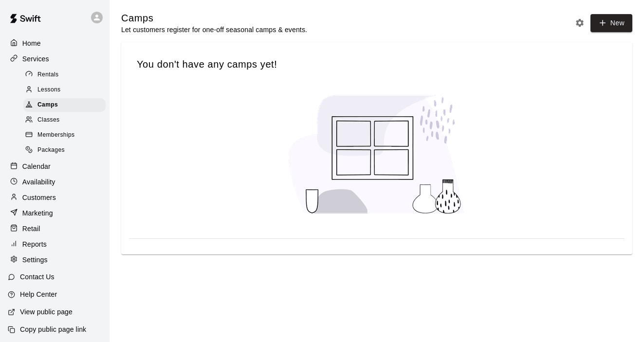 This screenshot has height=342, width=644. Describe the element at coordinates (54, 197) in the screenshot. I see `div: Customers` at that location.